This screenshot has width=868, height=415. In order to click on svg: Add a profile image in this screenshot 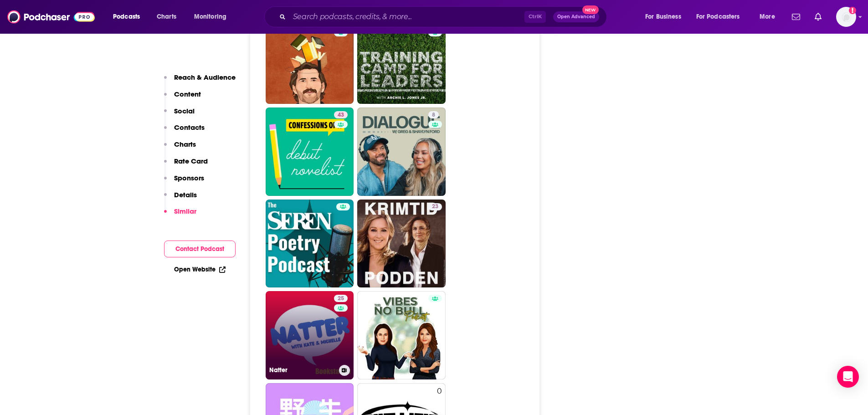, I will do `click(853, 10)`.